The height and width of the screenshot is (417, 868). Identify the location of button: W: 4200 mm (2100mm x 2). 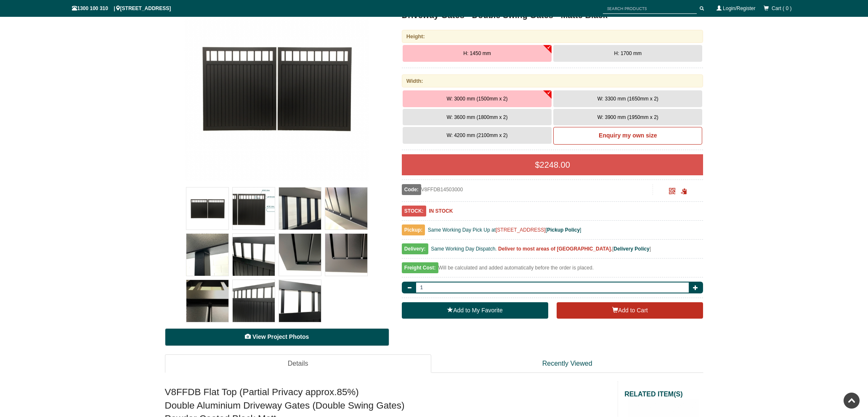
(477, 135).